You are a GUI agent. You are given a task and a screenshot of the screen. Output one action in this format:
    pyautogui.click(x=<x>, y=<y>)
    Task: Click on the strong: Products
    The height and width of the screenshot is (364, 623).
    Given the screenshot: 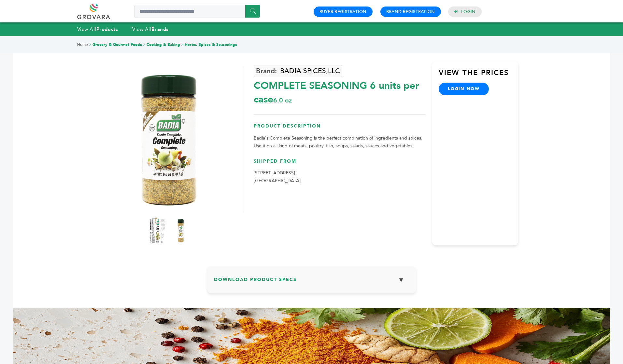 What is the action you would take?
    pyautogui.click(x=107, y=29)
    